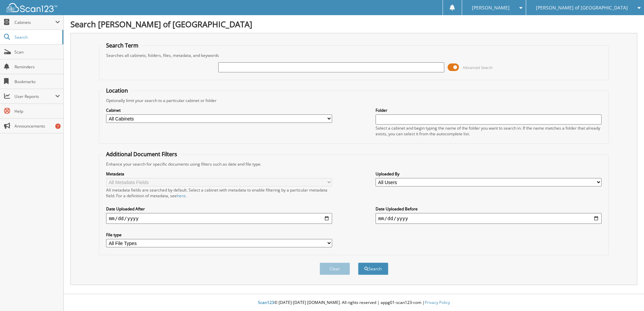 The width and height of the screenshot is (644, 311). Describe the element at coordinates (478, 67) in the screenshot. I see `span: Advanced Search` at that location.